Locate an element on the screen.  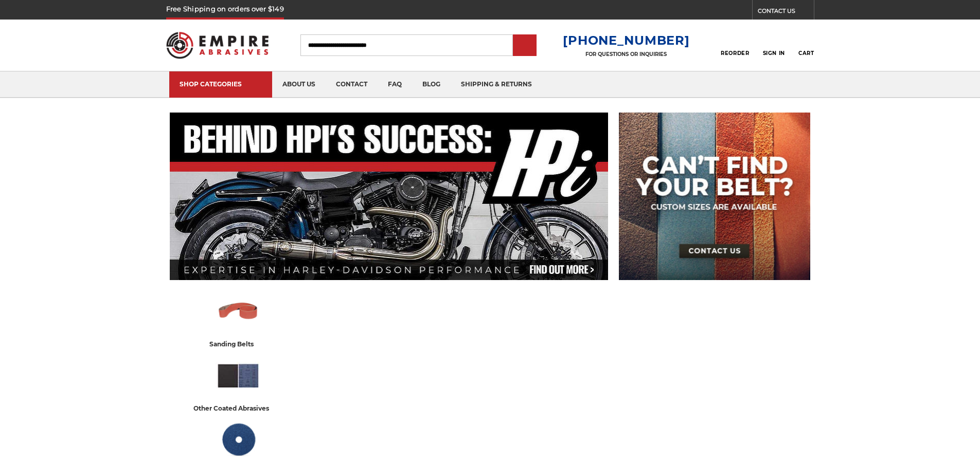
a: Cart is located at coordinates (806, 45).